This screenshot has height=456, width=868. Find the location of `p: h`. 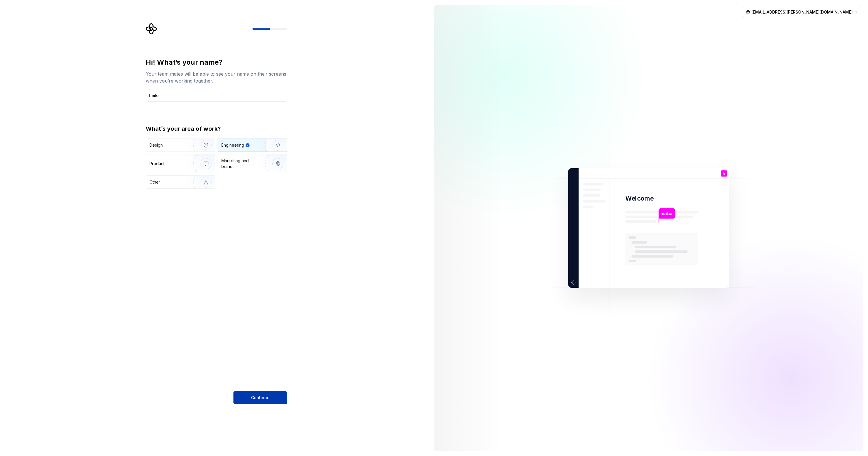

p: h is located at coordinates (724, 173).